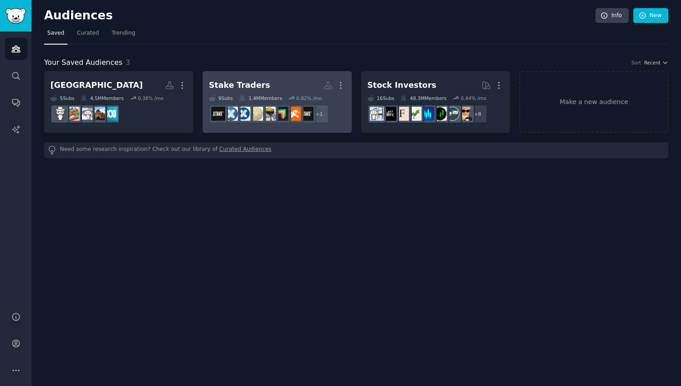  Describe the element at coordinates (218, 113) in the screenshot. I see `img: StakeStockTraders` at that location.